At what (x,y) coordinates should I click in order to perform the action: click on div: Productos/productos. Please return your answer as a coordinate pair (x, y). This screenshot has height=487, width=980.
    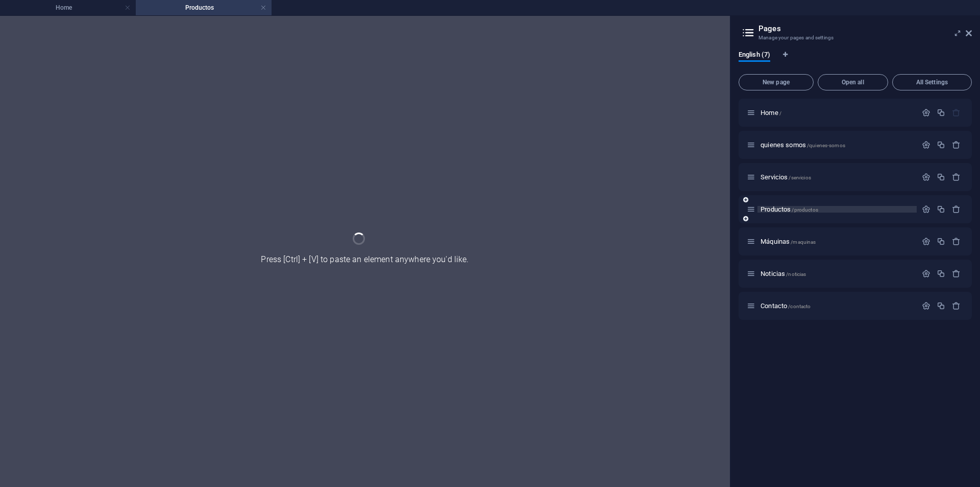
    Looking at the image, I should click on (838, 209).